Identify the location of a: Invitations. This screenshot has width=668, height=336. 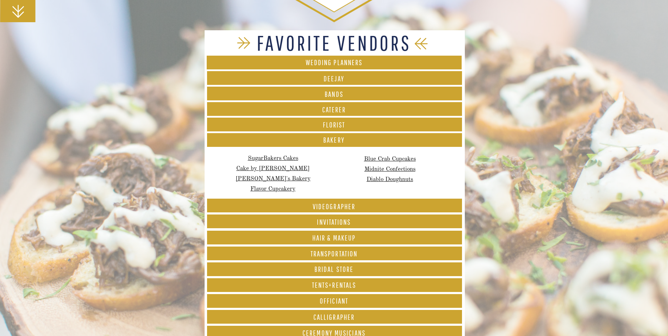
(334, 223).